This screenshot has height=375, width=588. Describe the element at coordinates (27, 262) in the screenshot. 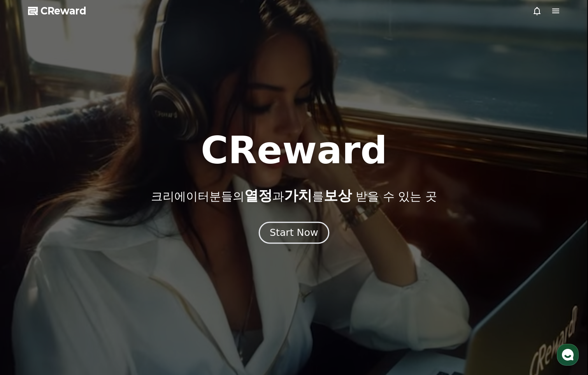

I see `span: 홈` at that location.